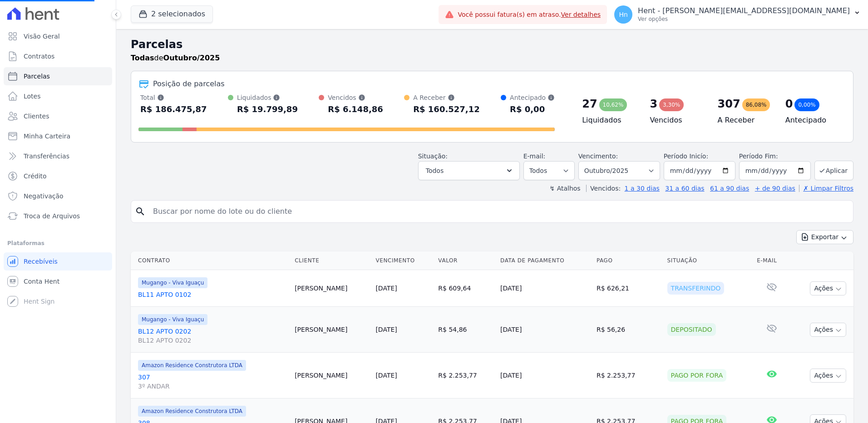 Image resolution: width=868 pixels, height=423 pixels. Describe the element at coordinates (143, 57) in the screenshot. I see `strong: Todas` at that location.